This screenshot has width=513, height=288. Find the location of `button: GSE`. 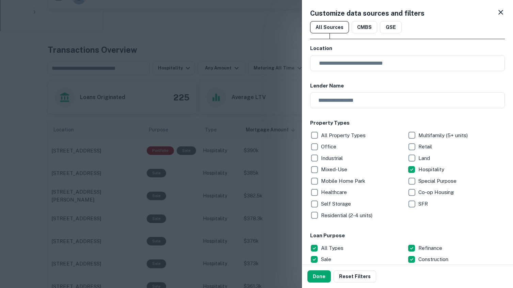

button: GSE is located at coordinates (391, 27).